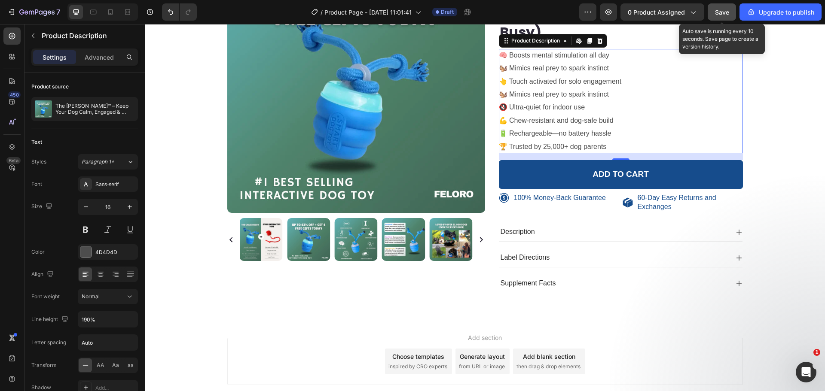 This screenshot has width=825, height=391. Describe the element at coordinates (39, 162) in the screenshot. I see `div: Styles` at that location.